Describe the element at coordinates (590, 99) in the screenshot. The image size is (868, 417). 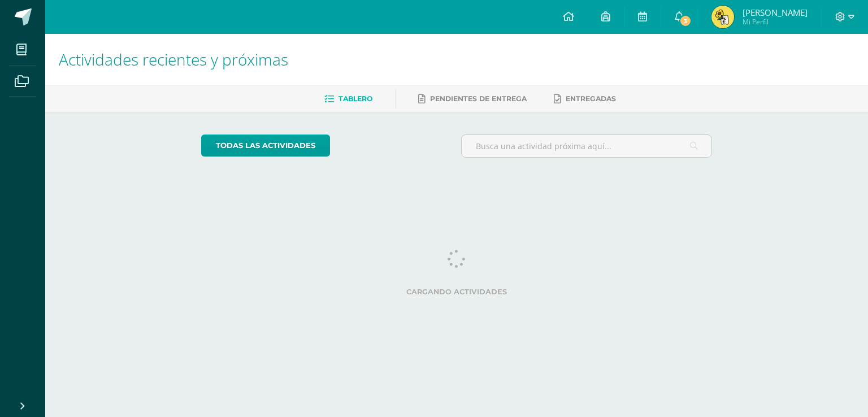
I see `span: Entregadas` at that location.